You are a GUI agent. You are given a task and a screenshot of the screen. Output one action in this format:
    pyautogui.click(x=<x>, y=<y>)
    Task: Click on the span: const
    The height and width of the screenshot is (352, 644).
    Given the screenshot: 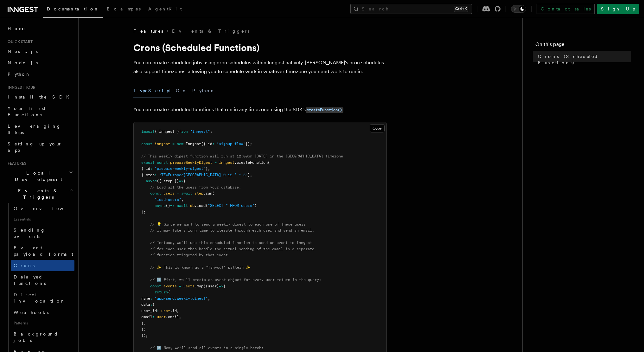 What is the action you would take?
    pyautogui.click(x=162, y=163)
    